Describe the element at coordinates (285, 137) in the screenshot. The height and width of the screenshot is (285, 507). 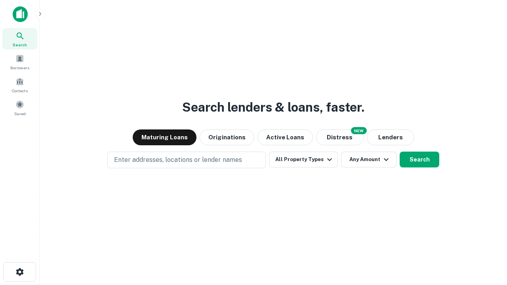
I see `button: Active Loans` at that location.